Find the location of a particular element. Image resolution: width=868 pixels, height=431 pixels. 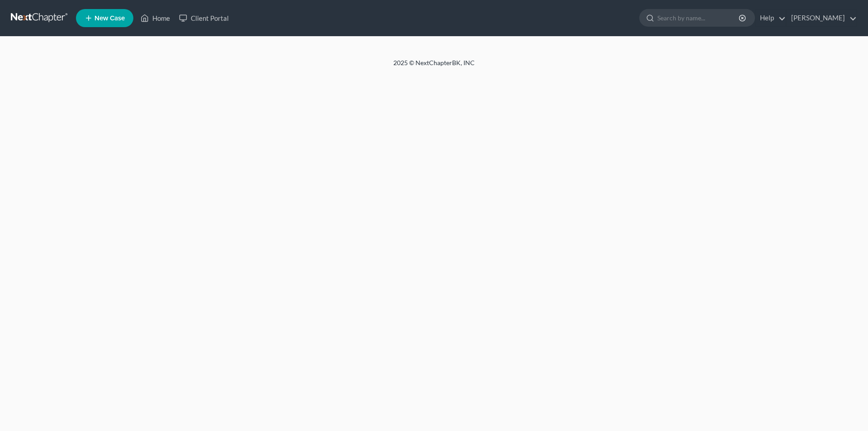

div: 2025 © NextChapterBK, INC is located at coordinates (434, 67).